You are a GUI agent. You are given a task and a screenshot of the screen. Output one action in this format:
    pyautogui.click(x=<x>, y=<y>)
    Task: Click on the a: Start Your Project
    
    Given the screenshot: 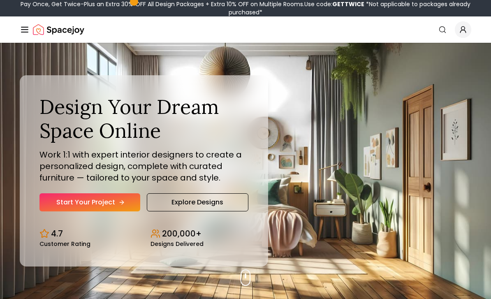 What is the action you would take?
    pyautogui.click(x=90, y=202)
    